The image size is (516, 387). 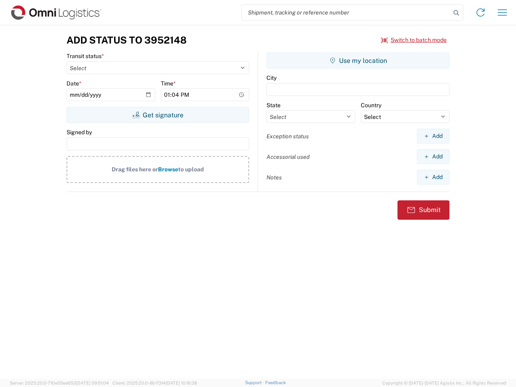 What do you see at coordinates (158, 115) in the screenshot?
I see `button: Get signature` at bounding box center [158, 115].